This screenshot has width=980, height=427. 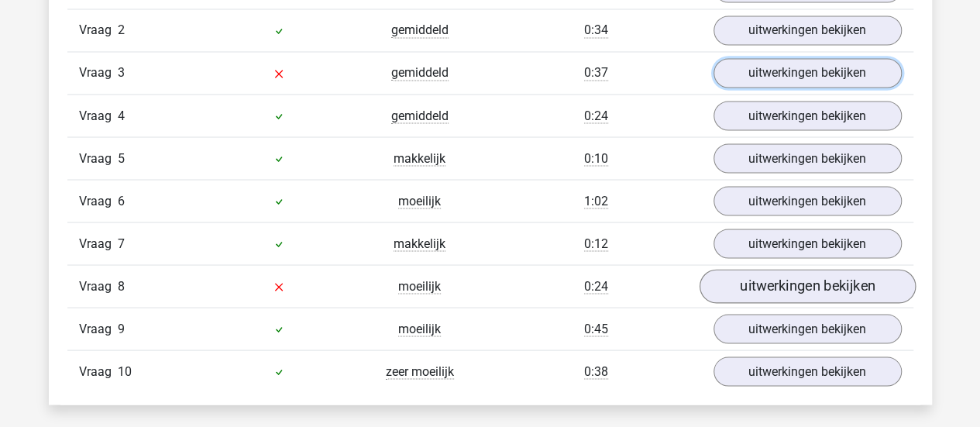 What do you see at coordinates (596, 243) in the screenshot?
I see `span: 0:12` at bounding box center [596, 243].